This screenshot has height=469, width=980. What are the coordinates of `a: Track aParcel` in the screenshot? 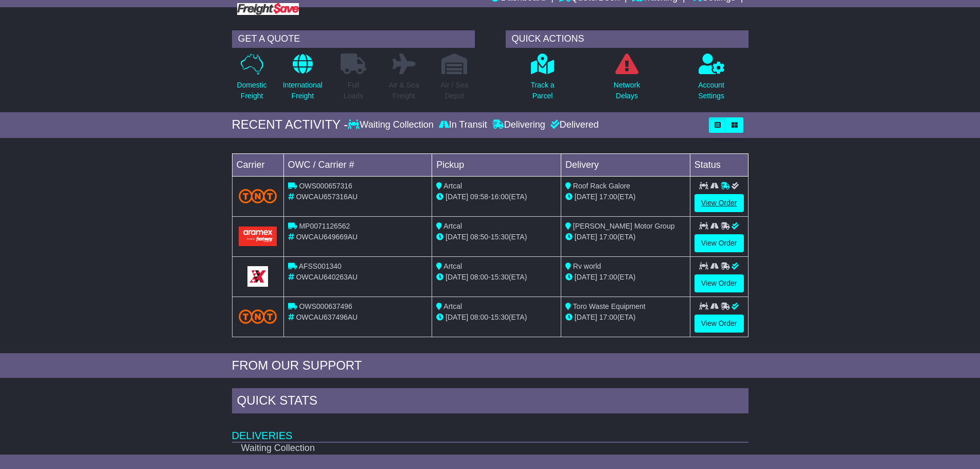 It's located at (542, 80).